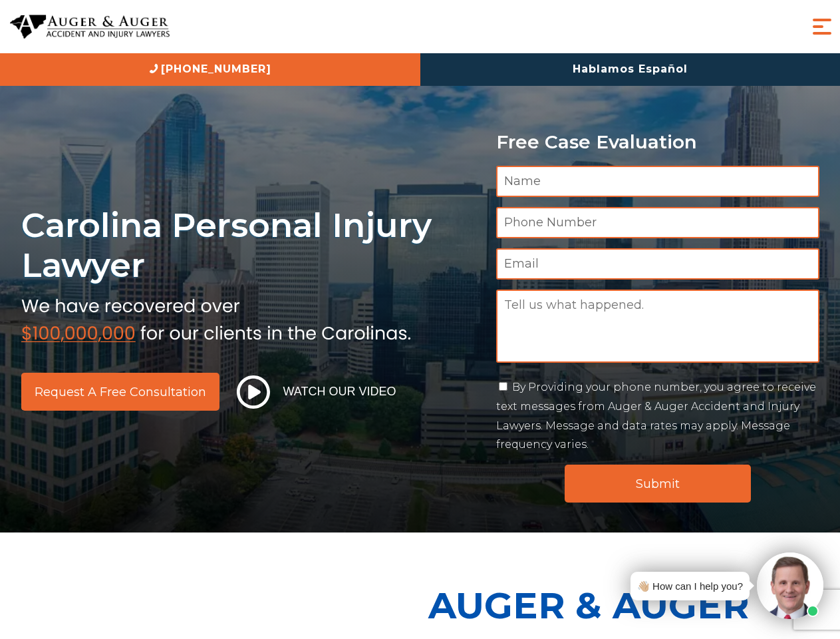 The height and width of the screenshot is (639, 840). What do you see at coordinates (120, 391) in the screenshot?
I see `a: Request a Free Consultation` at bounding box center [120, 391].